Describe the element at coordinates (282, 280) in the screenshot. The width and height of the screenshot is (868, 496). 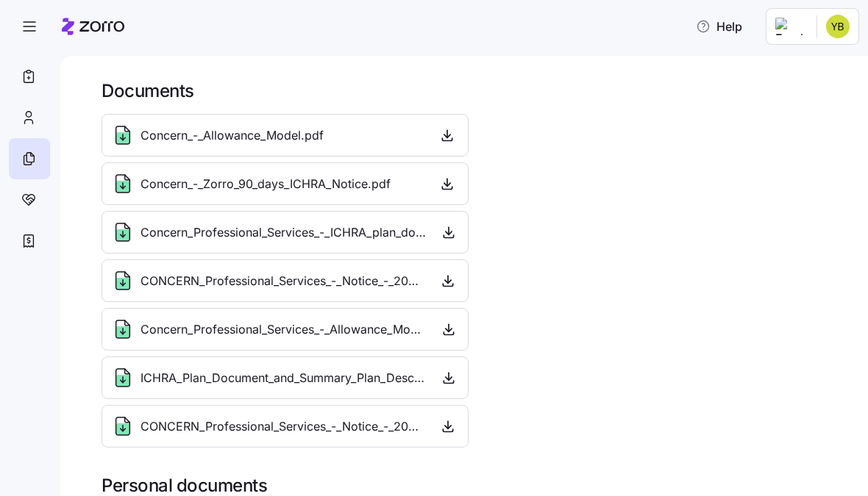
I see `span: CONCERN_Professional_Services_-_Notice_-_2025.pdf` at that location.